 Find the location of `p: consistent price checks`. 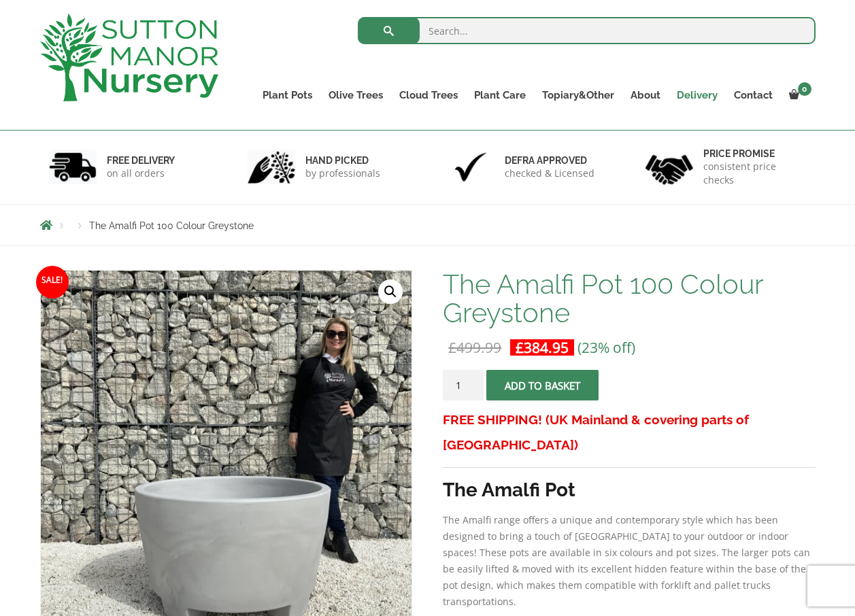

p: consistent price checks is located at coordinates (755, 174).